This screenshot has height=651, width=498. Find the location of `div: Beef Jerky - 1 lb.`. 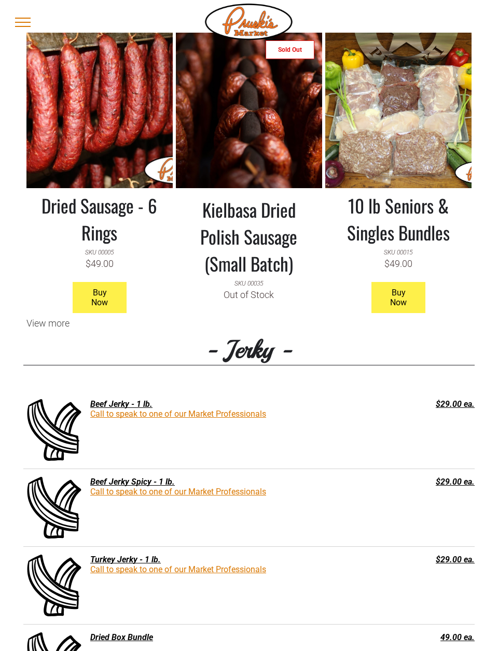

div: Beef Jerky - 1 lb. is located at coordinates (201, 404).